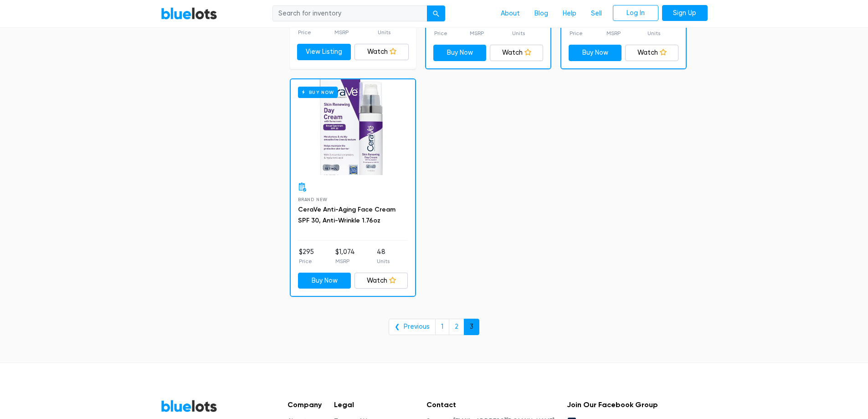 Image resolution: width=868 pixels, height=419 pixels. I want to click on span: Brand New, so click(312, 199).